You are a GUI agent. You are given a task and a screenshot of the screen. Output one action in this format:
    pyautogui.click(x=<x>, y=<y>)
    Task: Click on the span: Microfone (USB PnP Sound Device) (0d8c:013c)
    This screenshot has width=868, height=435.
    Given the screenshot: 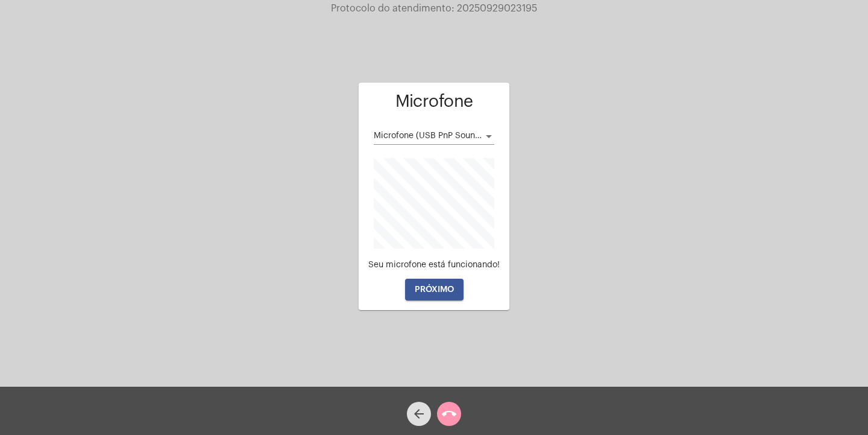 What is the action you would take?
    pyautogui.click(x=469, y=136)
    